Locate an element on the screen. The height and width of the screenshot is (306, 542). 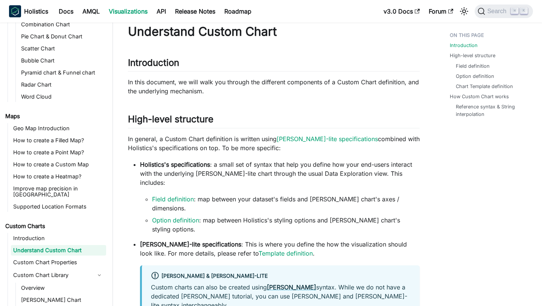
a: How to create a Heatmap? is located at coordinates (58, 176).